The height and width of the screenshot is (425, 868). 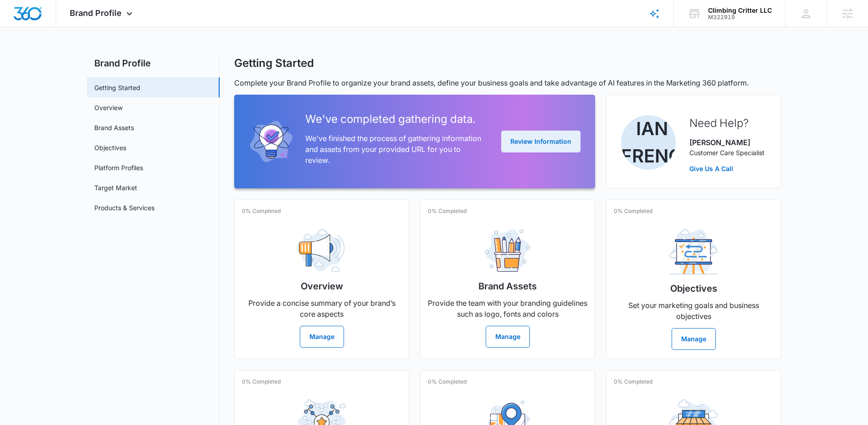 I want to click on h2: Need Help?, so click(x=726, y=123).